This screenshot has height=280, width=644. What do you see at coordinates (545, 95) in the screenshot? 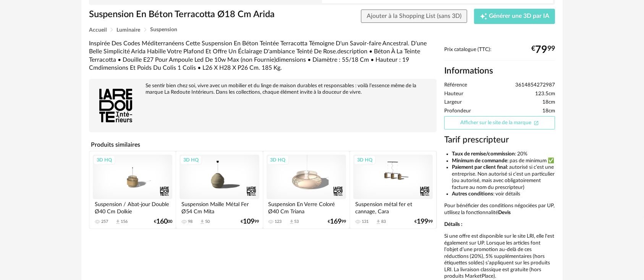
I see `span: 123.5cm` at bounding box center [545, 95].